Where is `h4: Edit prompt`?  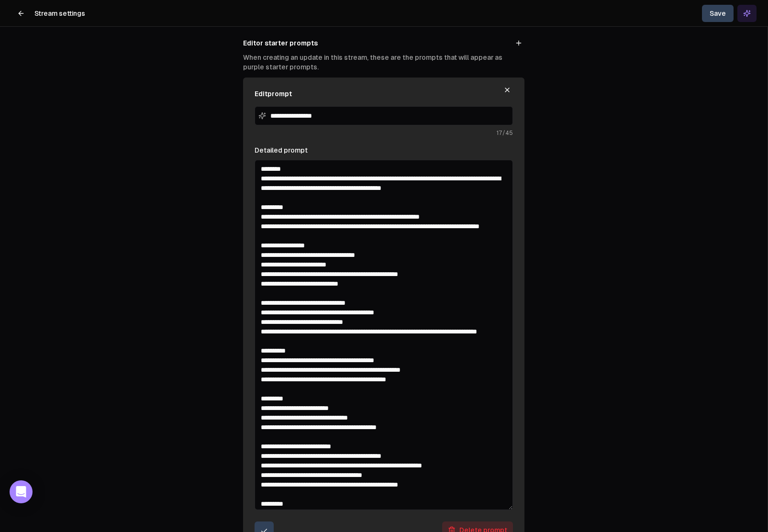 h4: Edit prompt is located at coordinates (273, 94).